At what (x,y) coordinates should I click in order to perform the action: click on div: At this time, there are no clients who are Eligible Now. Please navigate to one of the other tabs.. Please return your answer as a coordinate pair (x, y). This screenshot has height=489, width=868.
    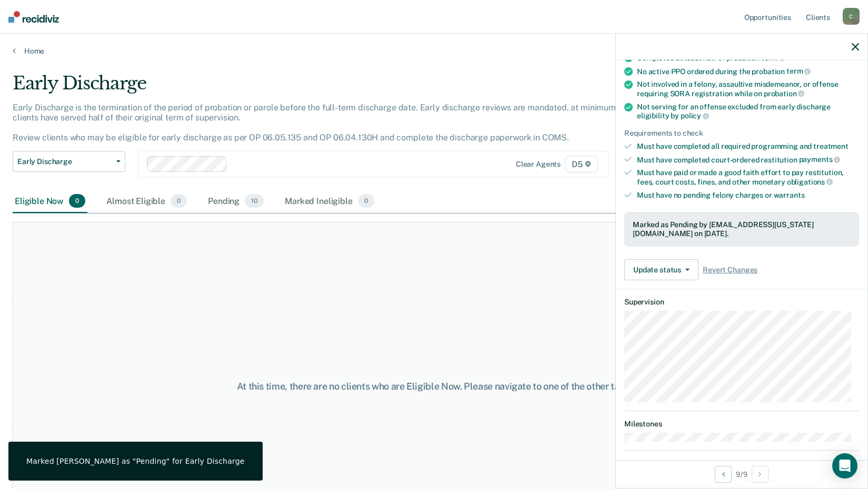
    Looking at the image, I should click on (434, 387).